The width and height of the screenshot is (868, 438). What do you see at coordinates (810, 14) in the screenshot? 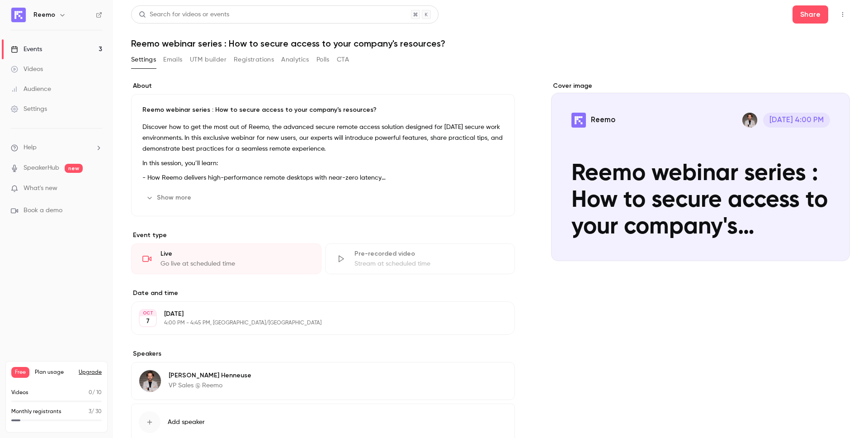
I see `button: Share` at bounding box center [810, 14].